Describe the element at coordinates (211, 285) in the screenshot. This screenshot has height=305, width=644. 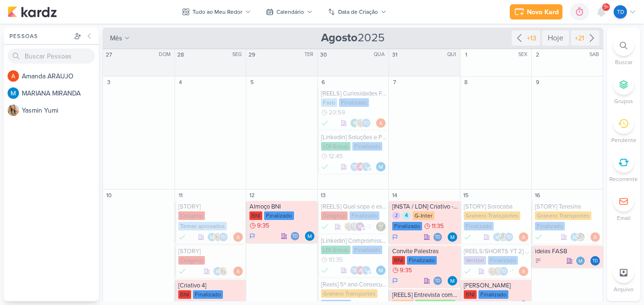
I see `div: [Criativo 4]` at that location.